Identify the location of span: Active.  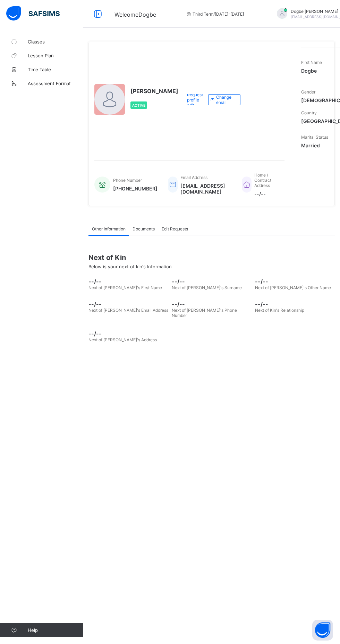
(138, 105).